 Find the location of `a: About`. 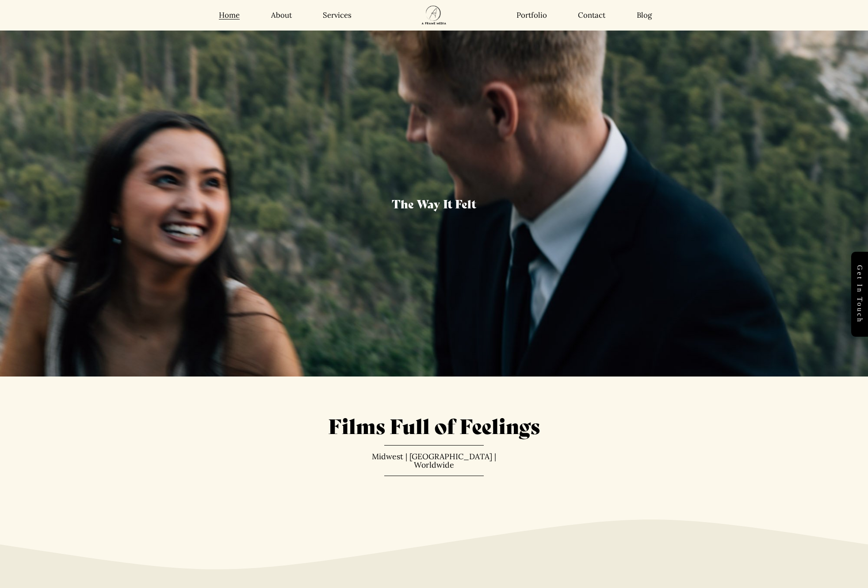

a: About is located at coordinates (281, 16).